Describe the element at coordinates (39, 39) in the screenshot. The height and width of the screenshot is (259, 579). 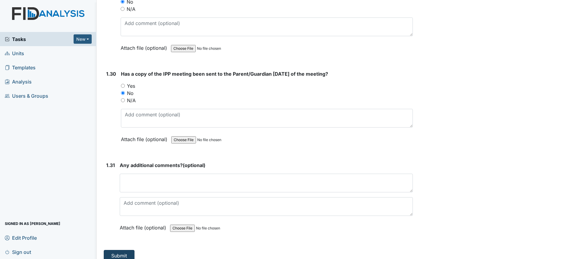
I see `a: Tasks` at that location.